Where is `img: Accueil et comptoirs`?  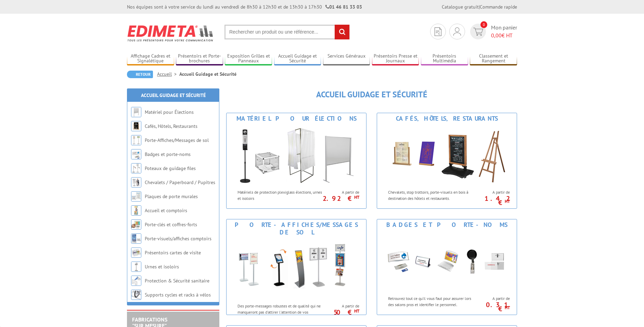
img: Accueil et comptoirs is located at coordinates (136, 210).